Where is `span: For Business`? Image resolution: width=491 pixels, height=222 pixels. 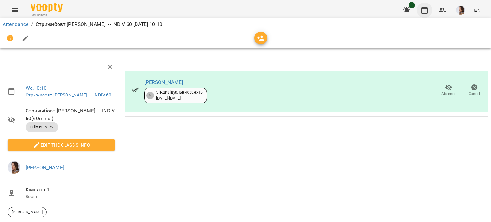 span: For Business is located at coordinates (47, 15).